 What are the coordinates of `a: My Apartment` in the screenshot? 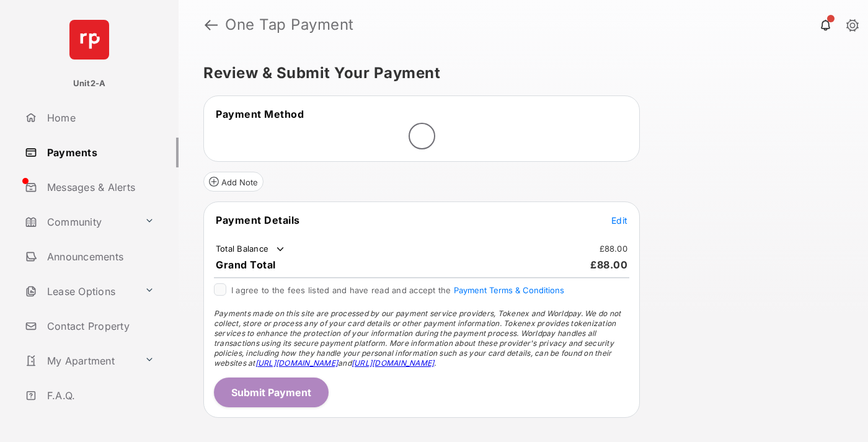 It's located at (79, 361).